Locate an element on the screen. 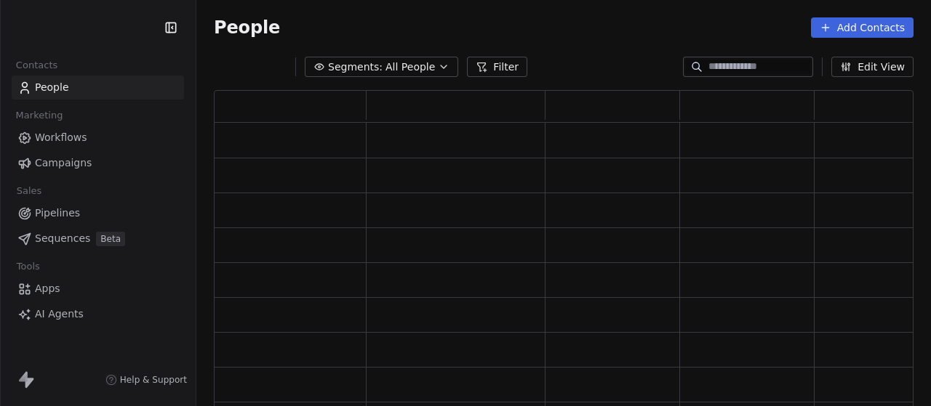  button: Edit View is located at coordinates (872, 67).